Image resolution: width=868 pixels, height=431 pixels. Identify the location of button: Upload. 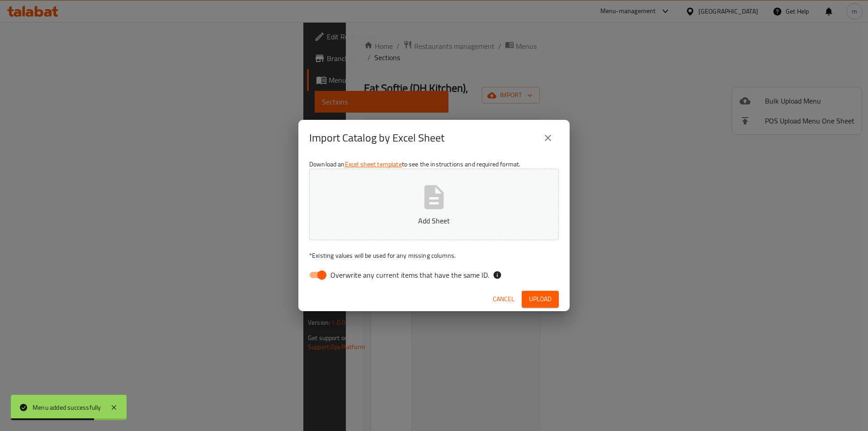
(540, 299).